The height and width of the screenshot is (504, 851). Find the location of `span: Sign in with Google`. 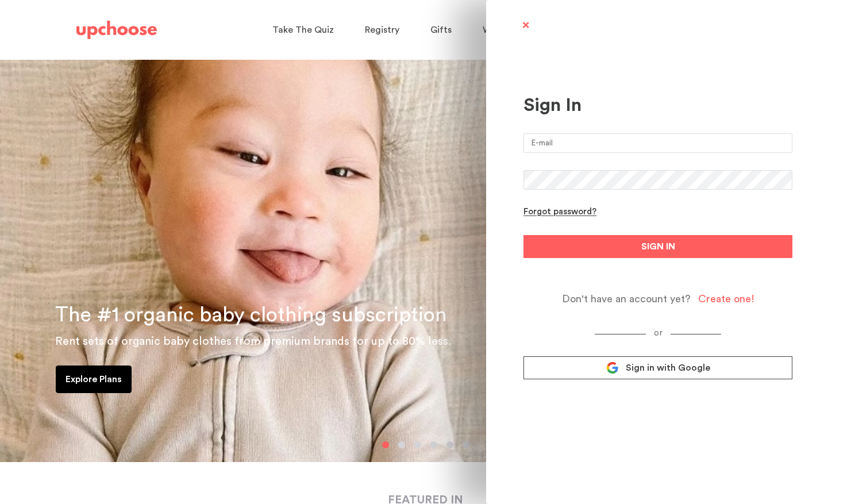

span: Sign in with Google is located at coordinates (668, 368).